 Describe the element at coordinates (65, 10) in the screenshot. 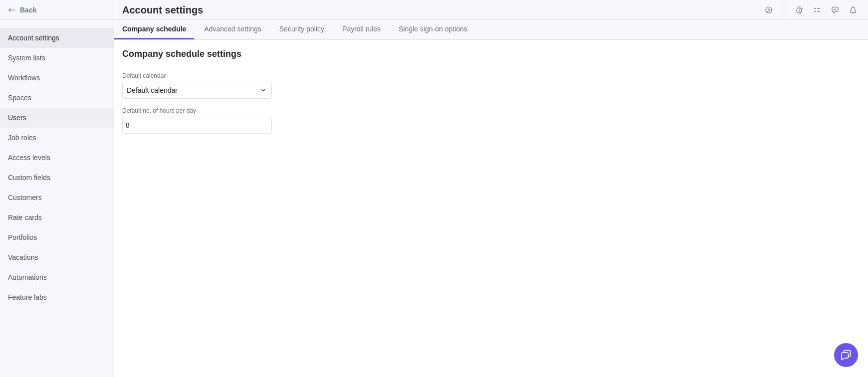

I see `span: Back` at that location.